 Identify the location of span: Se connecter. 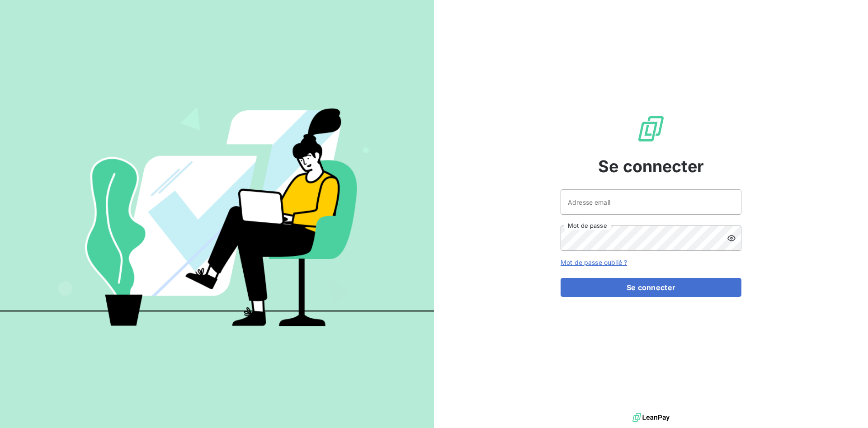
(651, 167).